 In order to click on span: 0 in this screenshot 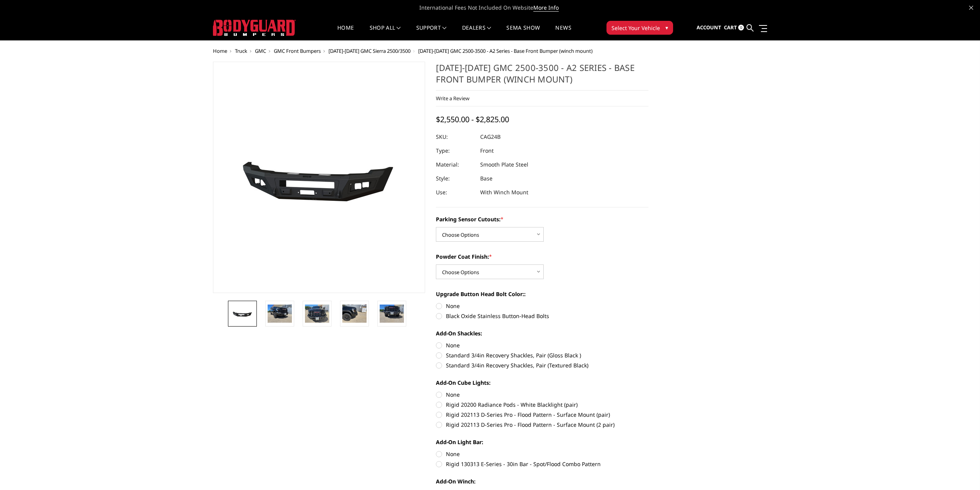, I will do `click(741, 27)`.